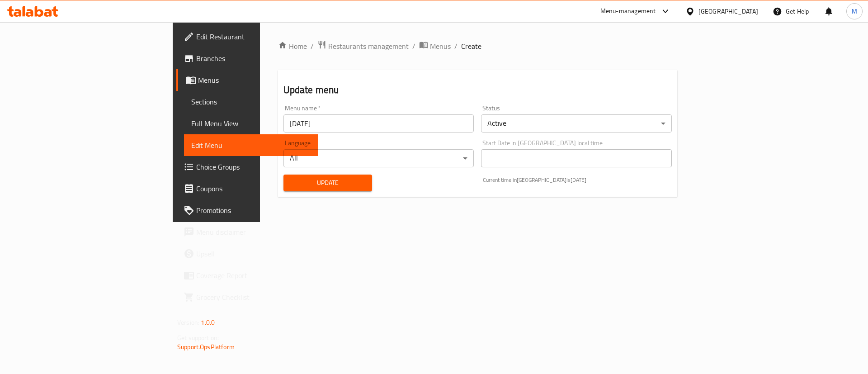 The width and height of the screenshot is (868, 374). Describe the element at coordinates (247, 210) in the screenshot. I see `a: Promotions` at that location.